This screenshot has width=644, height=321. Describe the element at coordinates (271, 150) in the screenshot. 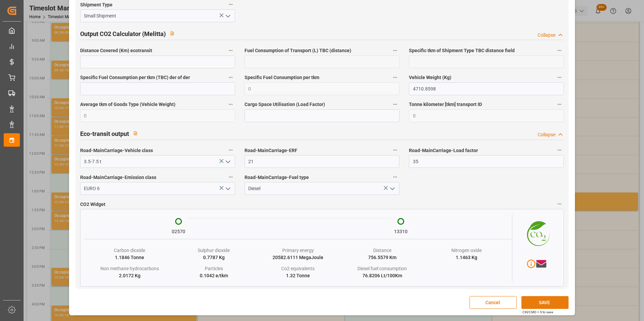

I see `span: Road-MainCarriage-ERF` at that location.